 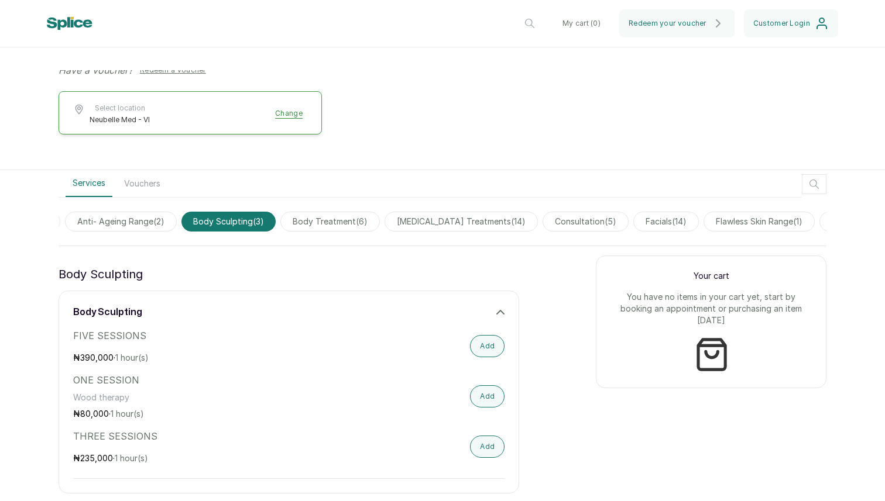 I want to click on p: Wood therapy, so click(x=224, y=398).